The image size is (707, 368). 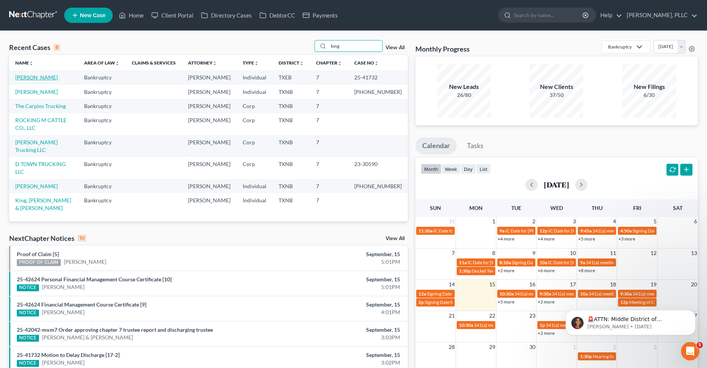 I want to click on a: +4 more, so click(x=506, y=239).